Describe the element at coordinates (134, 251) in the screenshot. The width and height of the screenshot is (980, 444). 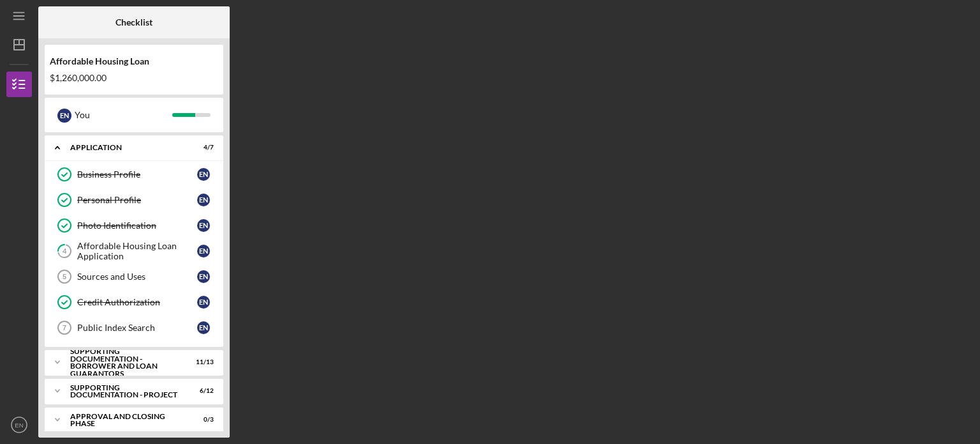
I see `a: 4Affordable Housing Loan ApplicationEN` at that location.